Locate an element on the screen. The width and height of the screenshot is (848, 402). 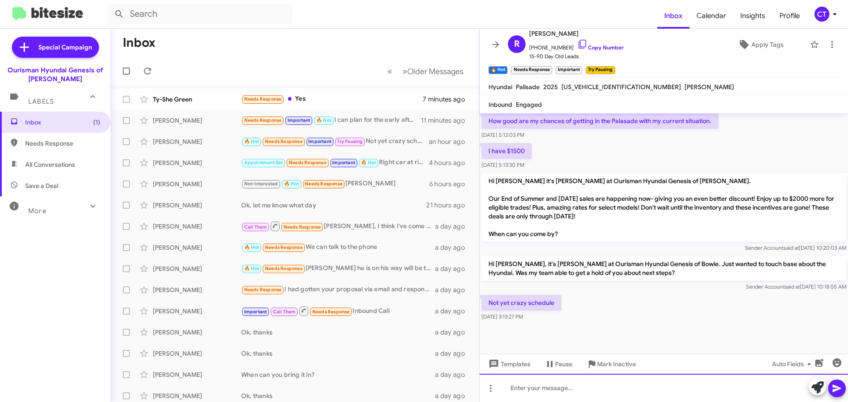
span: Try Pausing is located at coordinates (350, 141).